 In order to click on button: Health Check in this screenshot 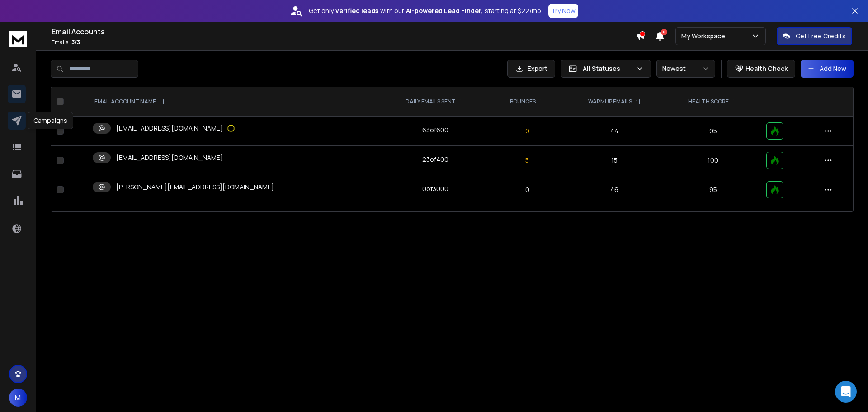, I will do `click(761, 69)`.